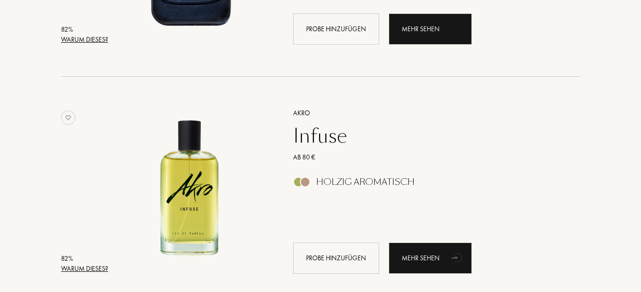 Image resolution: width=641 pixels, height=292 pixels. What do you see at coordinates (426, 136) in the screenshot?
I see `a: Infuse` at bounding box center [426, 136].